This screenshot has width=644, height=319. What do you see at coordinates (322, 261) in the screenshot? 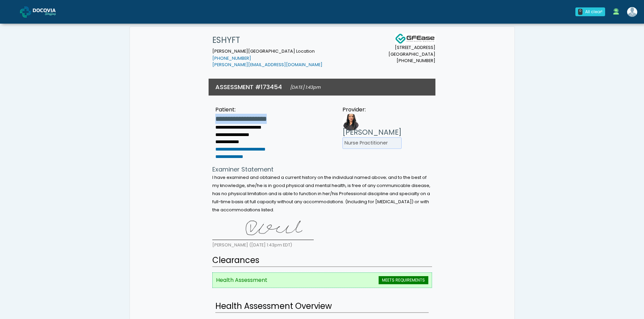
I see `h2: Clearances` at bounding box center [322, 261].